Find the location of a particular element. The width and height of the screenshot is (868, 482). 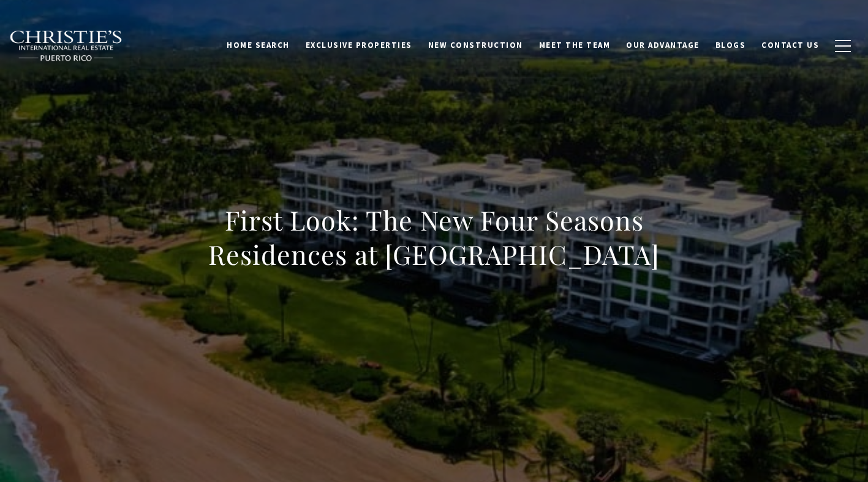

span: Blogs is located at coordinates (731, 45).